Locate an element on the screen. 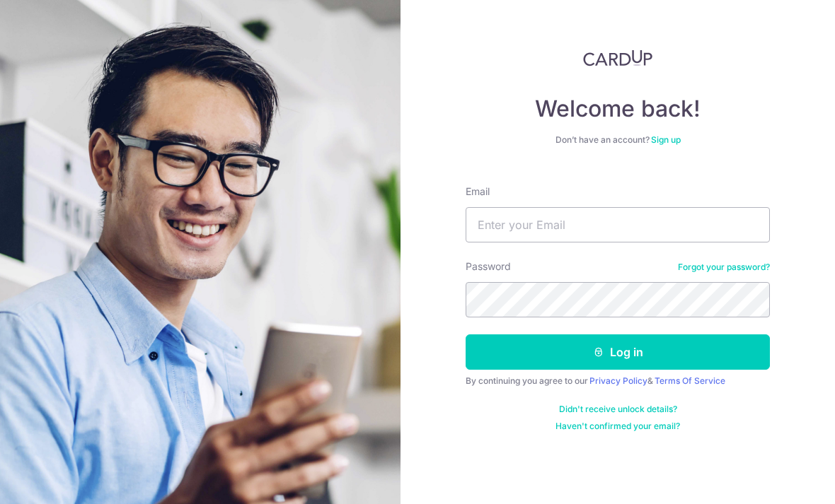 The width and height of the screenshot is (835, 504). a: Haven't confirmed your email? is located at coordinates (617, 427).